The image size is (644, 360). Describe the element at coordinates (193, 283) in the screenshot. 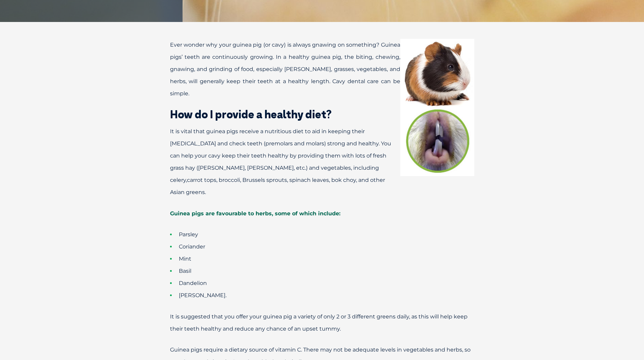

I see `span: Dandelion` at that location.